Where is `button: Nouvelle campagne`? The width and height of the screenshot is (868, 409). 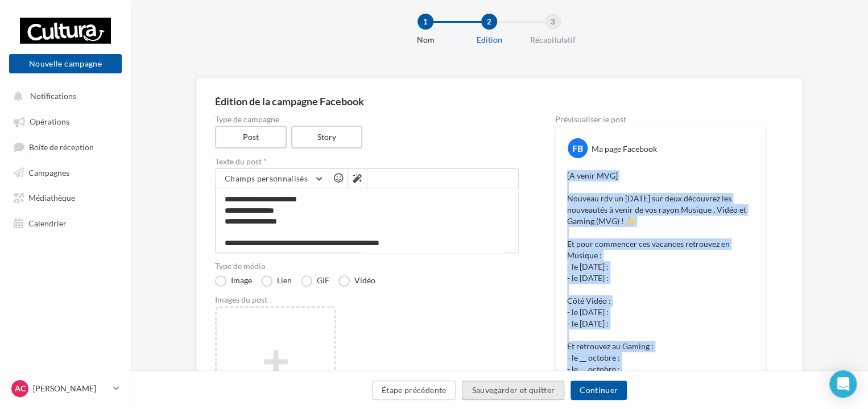
button: Nouvelle campagne is located at coordinates (65, 64).